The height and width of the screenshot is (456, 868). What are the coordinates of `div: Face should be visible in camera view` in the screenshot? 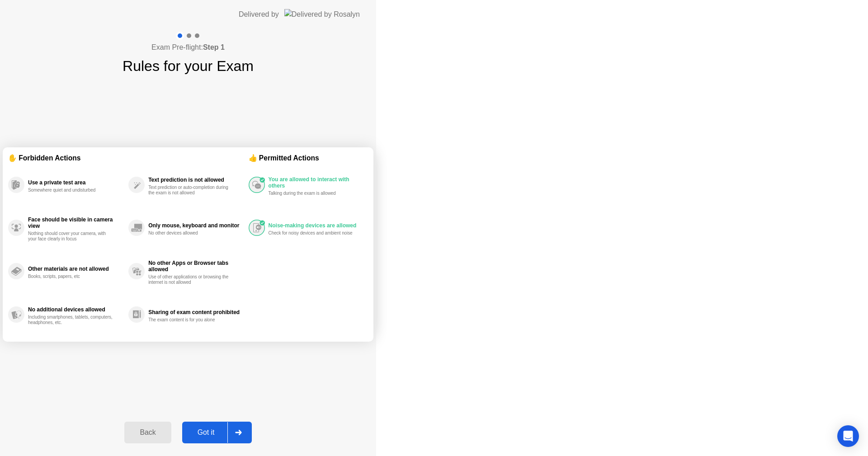 It's located at (76, 223).